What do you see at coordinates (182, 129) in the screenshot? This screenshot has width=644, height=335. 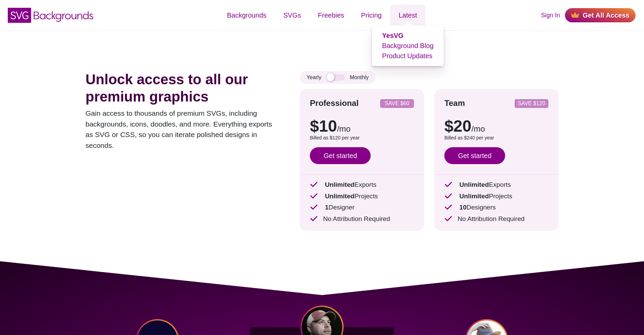 I see `p: Gain access to thousands of premium SVGs, including backgrounds, icons, doodles, and more. Everyt...` at bounding box center [182, 129].